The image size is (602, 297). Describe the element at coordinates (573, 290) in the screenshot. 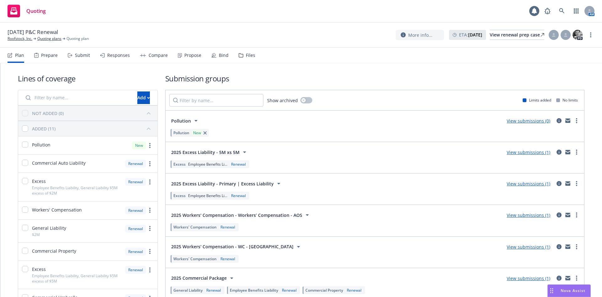

I see `span: Nova Assist` at that location.